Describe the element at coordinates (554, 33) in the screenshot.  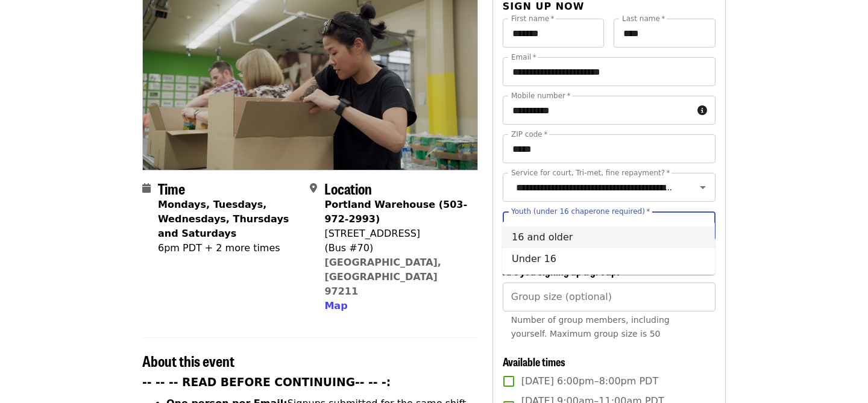
I see `input: First name` at that location.